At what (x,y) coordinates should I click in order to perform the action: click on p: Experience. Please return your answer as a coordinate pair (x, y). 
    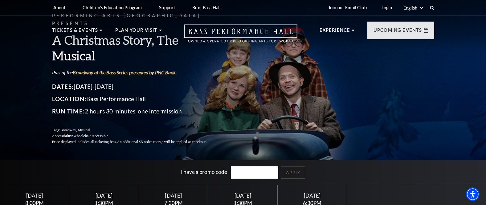
    Looking at the image, I should click on (335, 32).